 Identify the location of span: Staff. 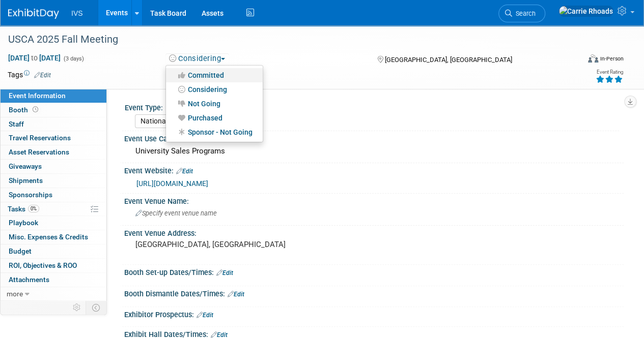
(16, 124).